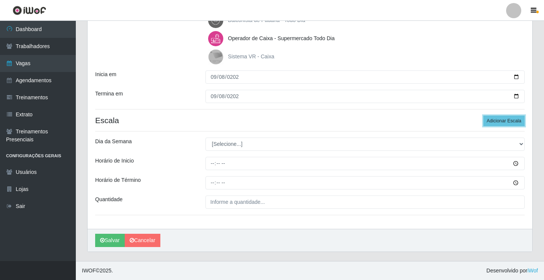  I want to click on span: Desenvolvido por, so click(512, 271).